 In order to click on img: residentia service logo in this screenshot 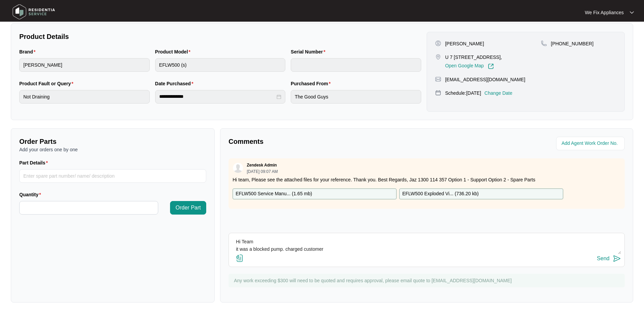, I will do `click(34, 12)`.